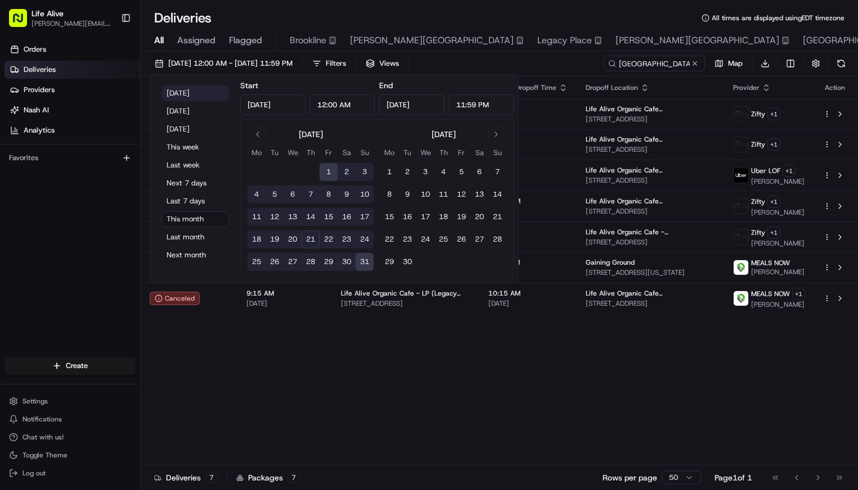  What do you see at coordinates (389, 262) in the screenshot?
I see `button: 29` at bounding box center [389, 262].